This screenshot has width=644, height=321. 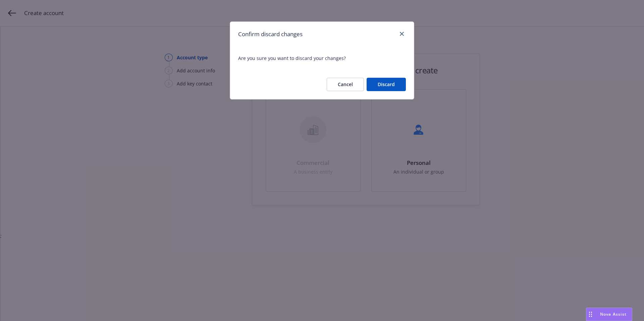 I want to click on button: Nova Assist, so click(x=609, y=314).